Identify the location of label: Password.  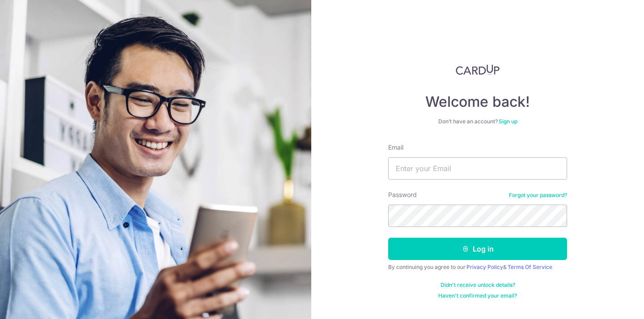
(403, 195).